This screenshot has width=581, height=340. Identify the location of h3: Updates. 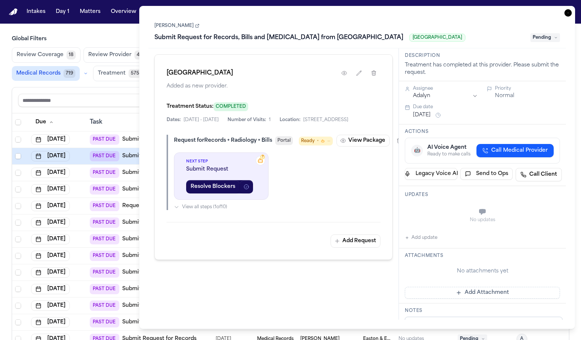
(483, 195).